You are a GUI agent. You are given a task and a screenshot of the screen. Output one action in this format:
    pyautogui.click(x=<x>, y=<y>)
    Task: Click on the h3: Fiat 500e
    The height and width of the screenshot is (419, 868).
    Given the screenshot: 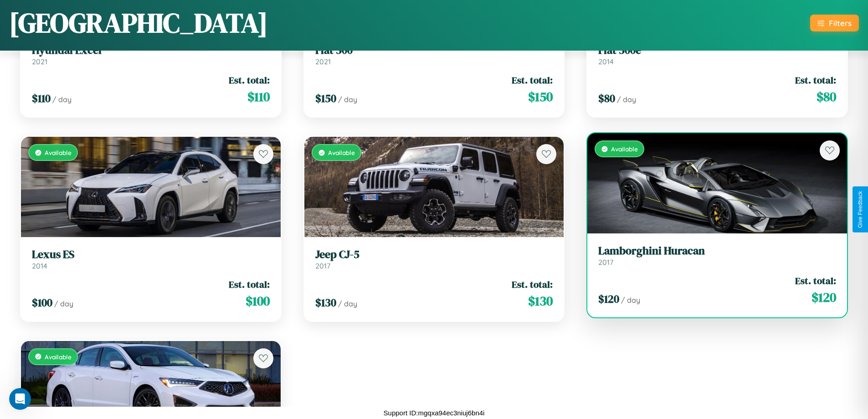 What is the action you would take?
    pyautogui.click(x=717, y=50)
    